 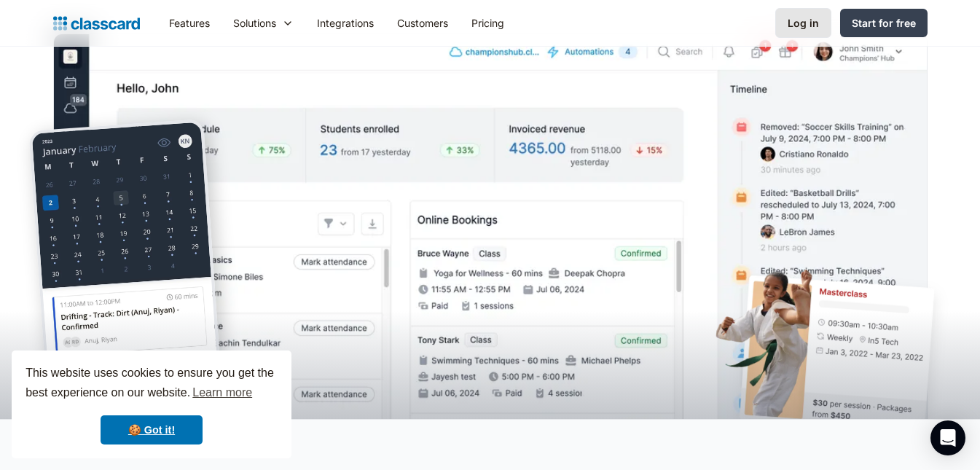 I want to click on a: dismiss cookie message, so click(x=151, y=430).